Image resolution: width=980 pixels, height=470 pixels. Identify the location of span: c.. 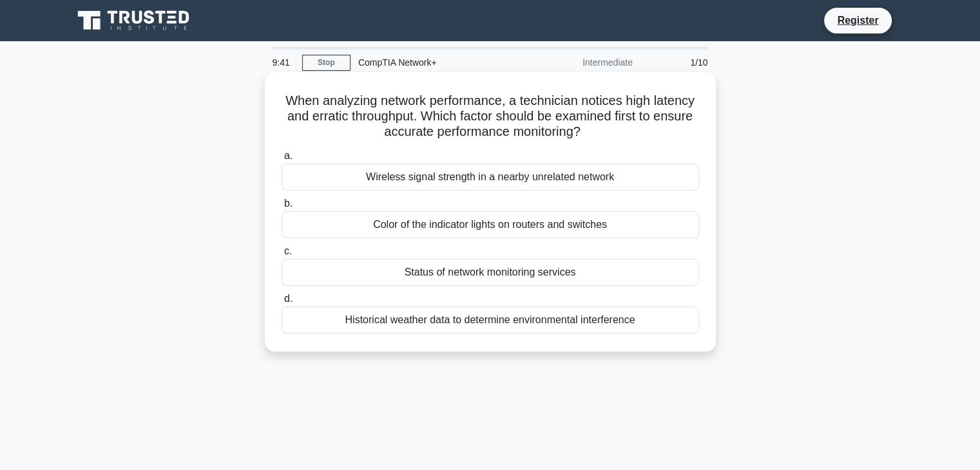
(288, 251).